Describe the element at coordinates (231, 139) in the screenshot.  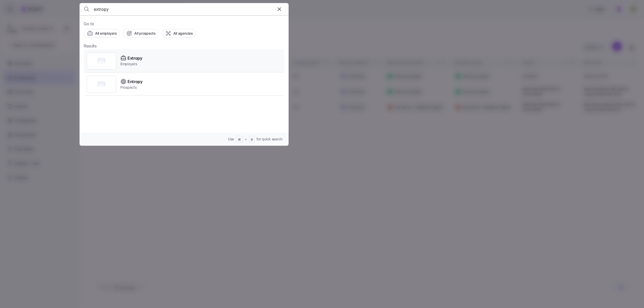
I see `span: Use` at that location.